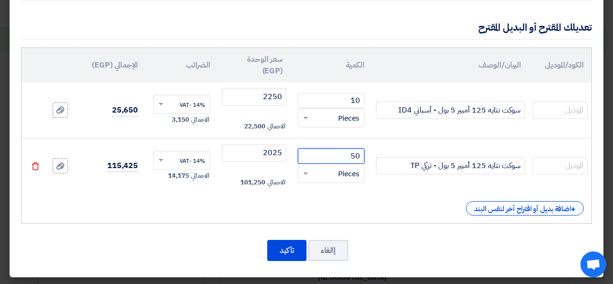 The width and height of the screenshot is (613, 284). I want to click on th: البيان/الوصف, so click(450, 65).